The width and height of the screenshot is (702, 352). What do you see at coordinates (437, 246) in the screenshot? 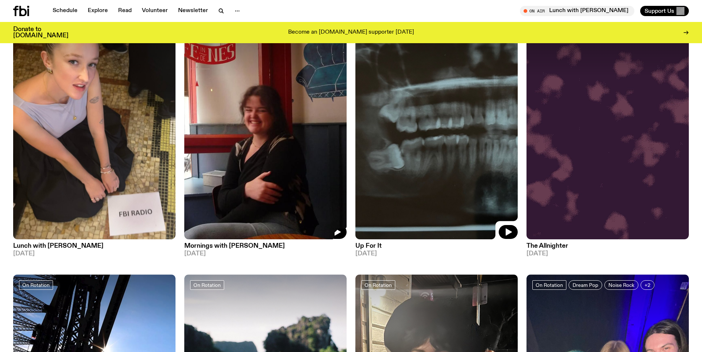
I see `h3: Up For It` at bounding box center [437, 246].